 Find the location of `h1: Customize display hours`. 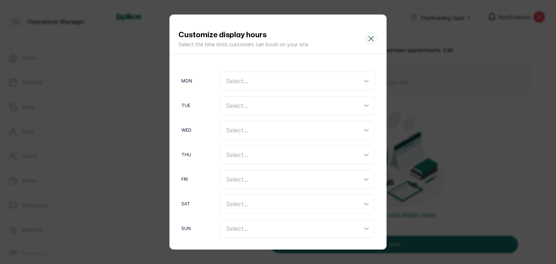

h1: Customize display hours is located at coordinates (244, 35).